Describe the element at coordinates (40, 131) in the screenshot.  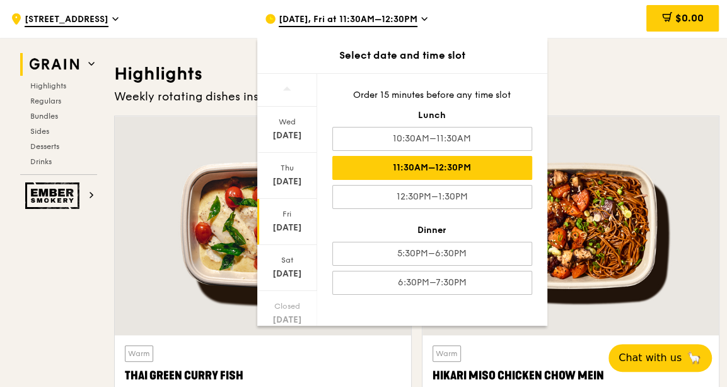
I see `span: Sides` at that location.